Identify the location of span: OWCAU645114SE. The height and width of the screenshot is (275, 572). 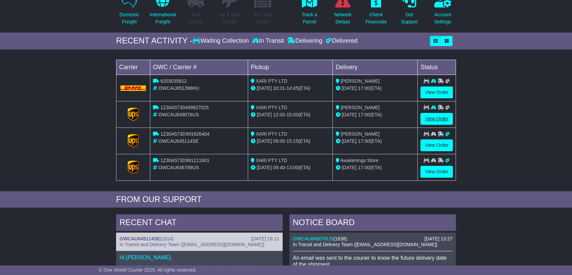
(178, 141).